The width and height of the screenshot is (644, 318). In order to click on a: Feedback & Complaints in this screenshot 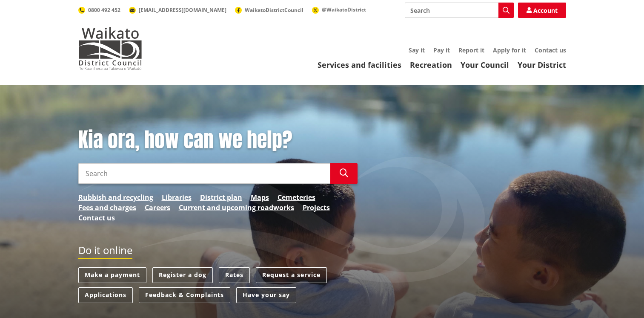, I will do `click(184, 295)`.